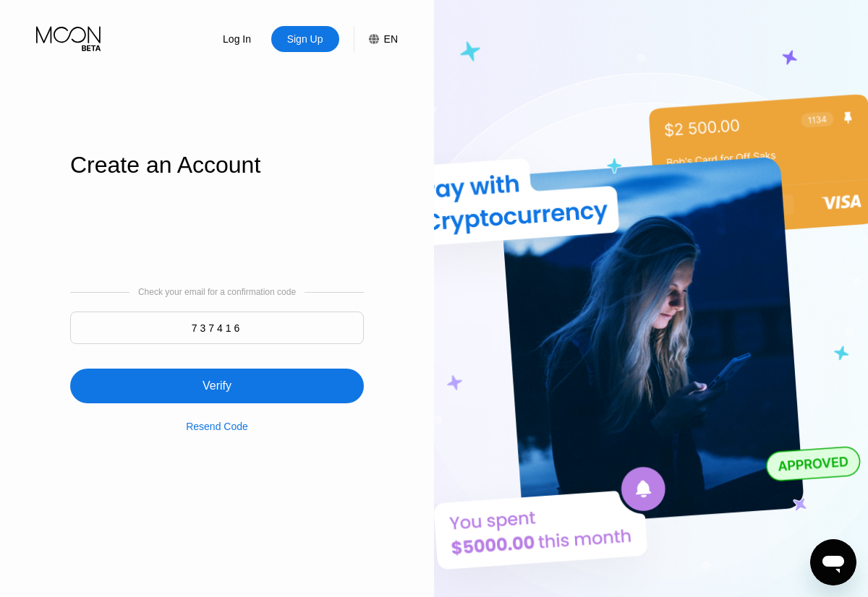 The image size is (868, 597). What do you see at coordinates (217, 328) in the screenshot?
I see `input: 000000` at bounding box center [217, 328].